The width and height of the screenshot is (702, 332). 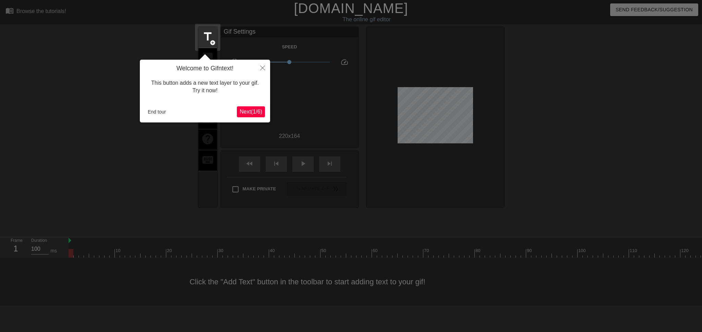 I want to click on button: End tour, so click(x=157, y=112).